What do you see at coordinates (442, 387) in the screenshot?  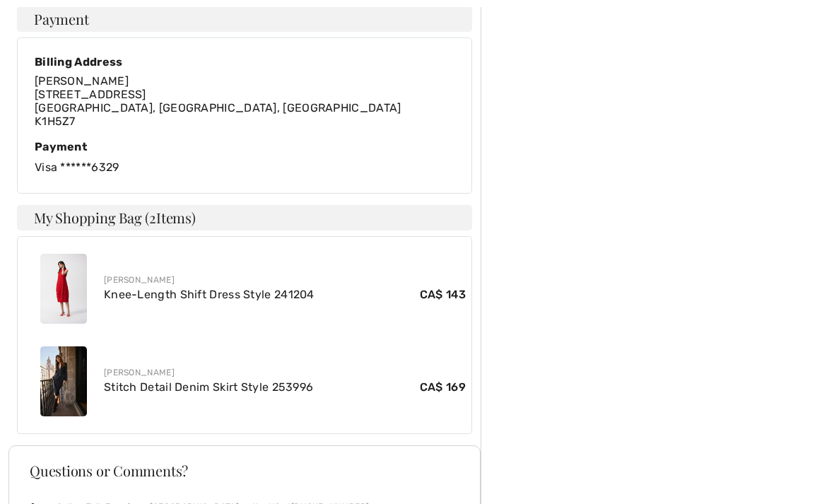 I see `span: CA$ 169` at bounding box center [442, 387].